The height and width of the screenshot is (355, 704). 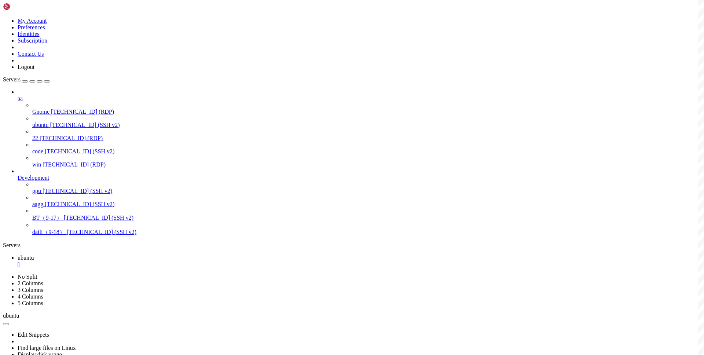 What do you see at coordinates (359, 178) in the screenshot?
I see `a: Development` at bounding box center [359, 178].